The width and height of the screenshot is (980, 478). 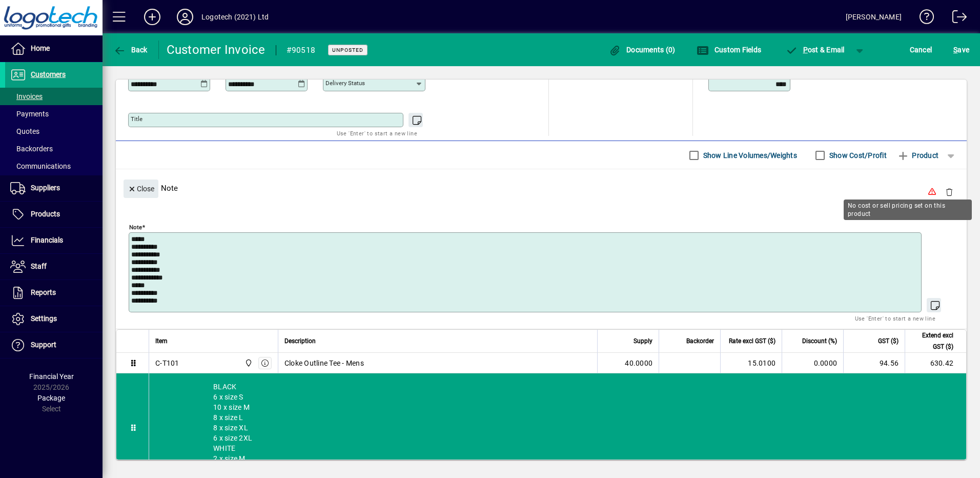 I want to click on span: ost & Email, so click(x=815, y=49).